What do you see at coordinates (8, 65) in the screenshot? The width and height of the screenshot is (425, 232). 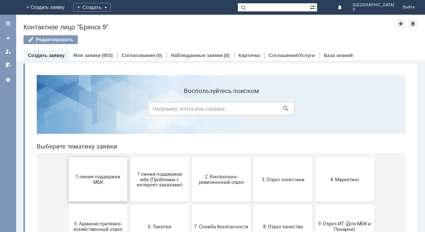 I see `a: Мои согласования` at bounding box center [8, 65].